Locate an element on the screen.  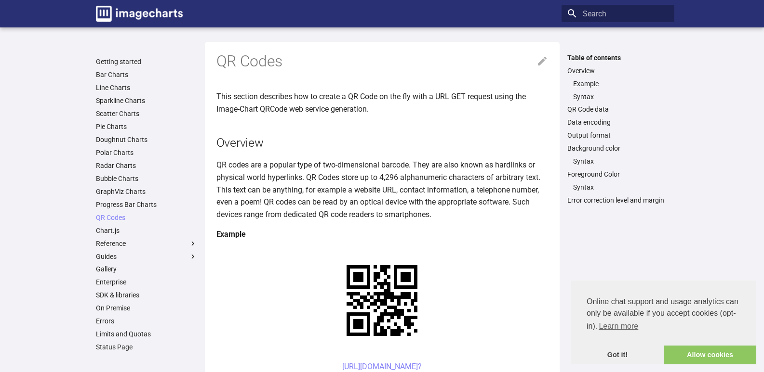
a: Overview is located at coordinates (618, 71).